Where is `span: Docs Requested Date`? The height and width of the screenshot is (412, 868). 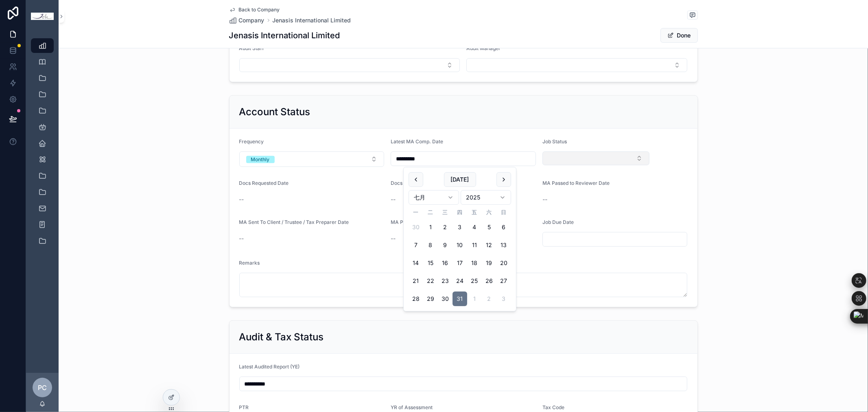
span: Docs Requested Date is located at coordinates (264, 183).